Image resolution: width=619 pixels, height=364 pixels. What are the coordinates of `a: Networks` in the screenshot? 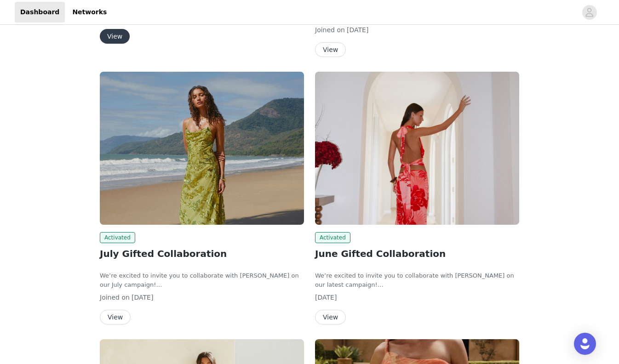 It's located at (89, 12).